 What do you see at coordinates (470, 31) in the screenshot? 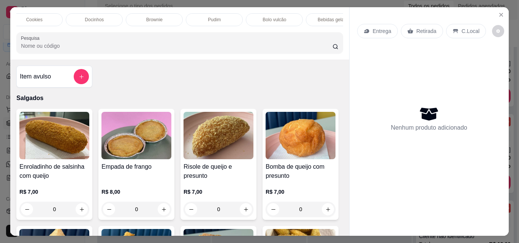
I see `p: C.Local` at bounding box center [470, 31].